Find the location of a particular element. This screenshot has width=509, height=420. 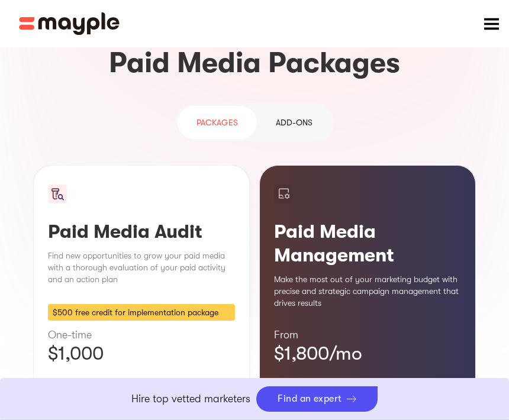

p: One-time is located at coordinates (142, 335).